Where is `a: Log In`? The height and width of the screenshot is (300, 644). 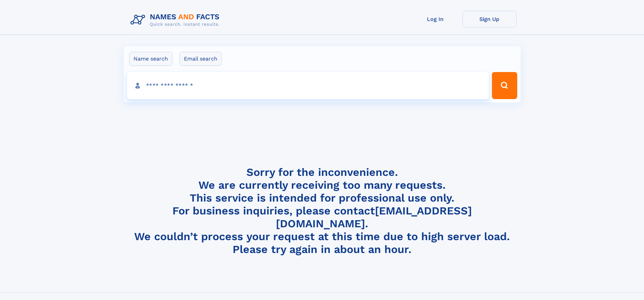 a: Log In is located at coordinates (435, 19).